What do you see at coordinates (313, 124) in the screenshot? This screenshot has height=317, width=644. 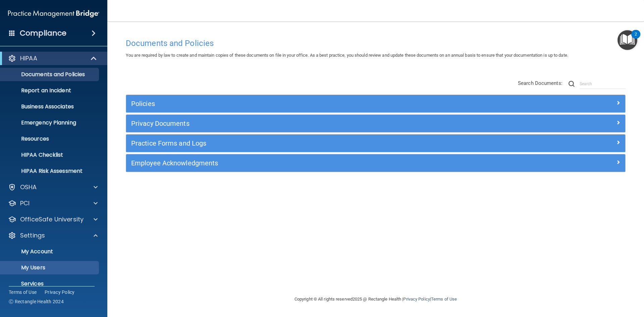 I see `h5: Privacy Documents` at bounding box center [313, 124].